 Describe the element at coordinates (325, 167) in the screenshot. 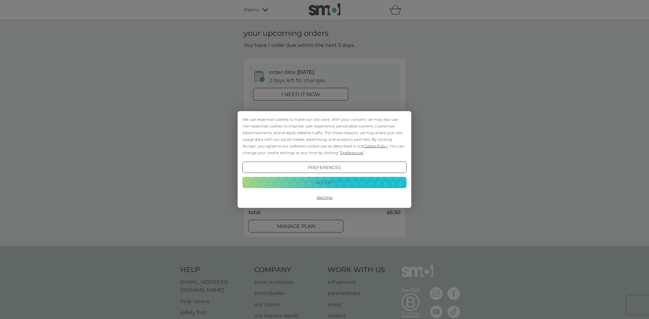

I see `button: Preferences` at that location.